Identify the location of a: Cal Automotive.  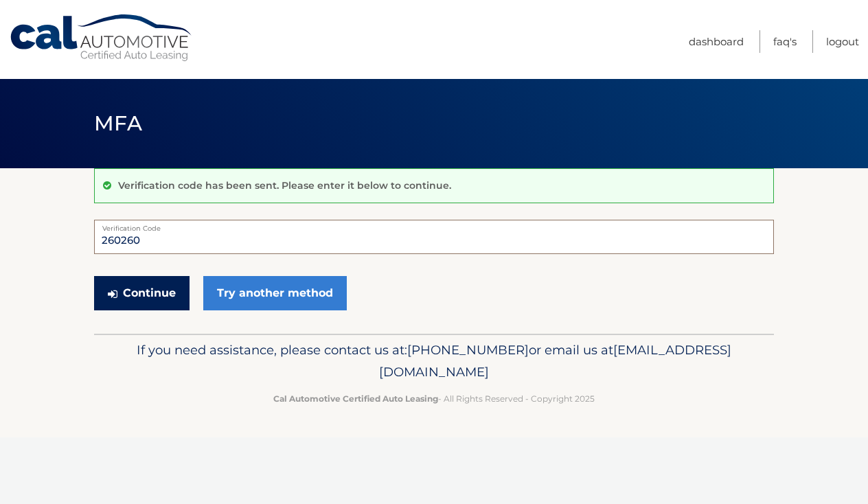
(101, 38).